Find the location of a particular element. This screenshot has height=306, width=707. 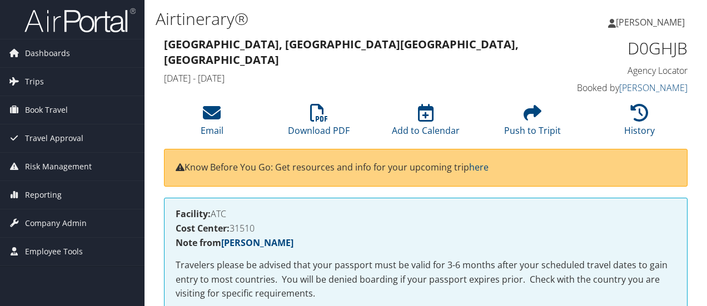

h4: Agency Locator is located at coordinates (628, 71).